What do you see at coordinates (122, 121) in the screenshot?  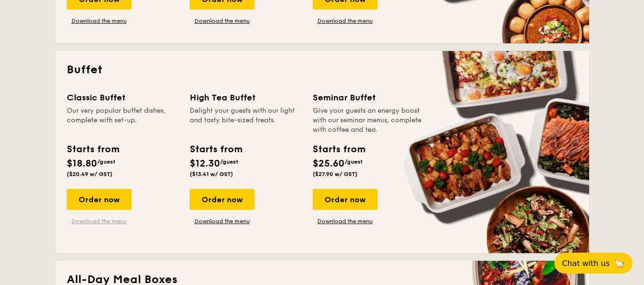 I see `div: Our very popular buffet dishes, complete with set-up.` at bounding box center [122, 121].